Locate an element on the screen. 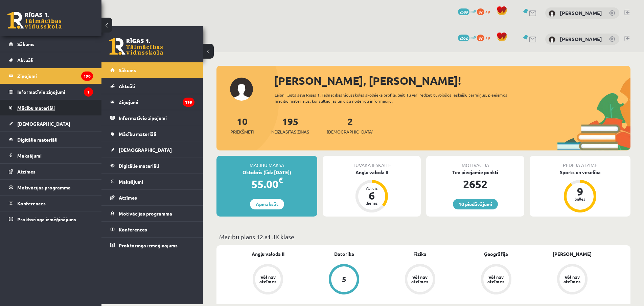 Image resolution: width=644 pixels, height=306 pixels. i: 1 is located at coordinates (88, 92).